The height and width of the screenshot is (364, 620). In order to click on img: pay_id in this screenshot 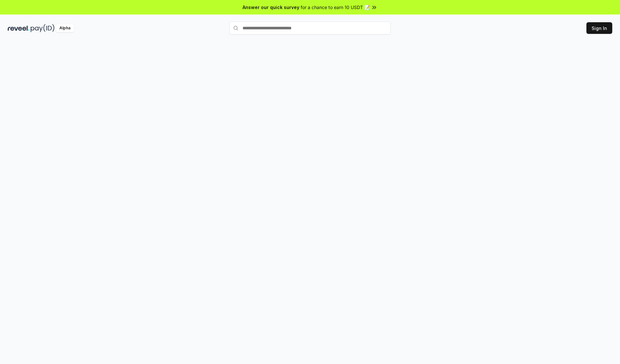, I will do `click(43, 28)`.